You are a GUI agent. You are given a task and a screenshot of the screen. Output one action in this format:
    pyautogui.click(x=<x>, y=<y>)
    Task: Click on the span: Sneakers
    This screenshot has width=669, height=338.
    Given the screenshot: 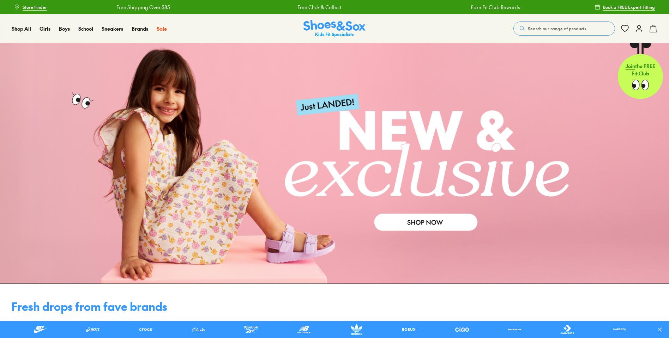 What is the action you would take?
    pyautogui.click(x=112, y=29)
    